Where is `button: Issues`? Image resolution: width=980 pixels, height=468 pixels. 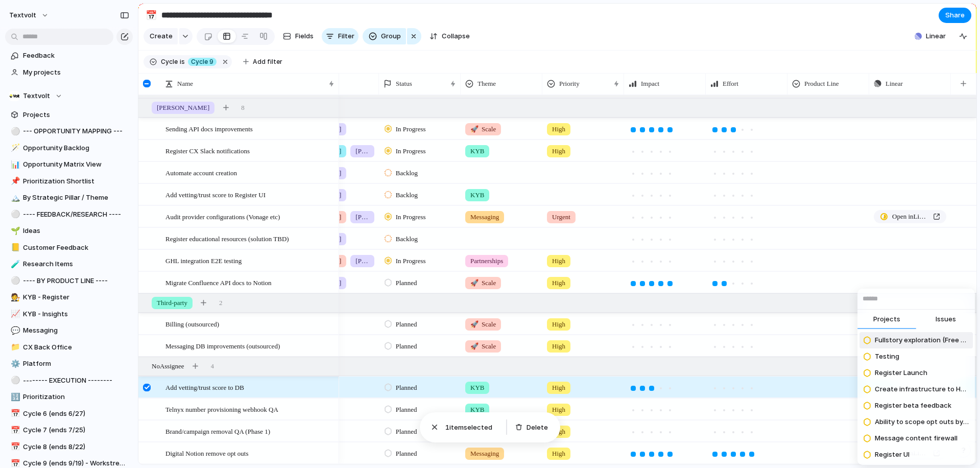 button: Issues is located at coordinates (946, 320).